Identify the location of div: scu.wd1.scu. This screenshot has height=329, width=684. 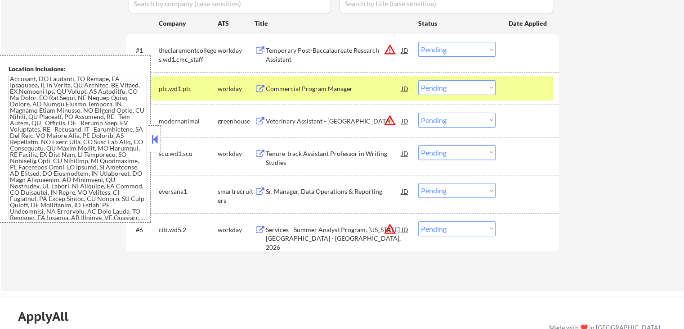
(188, 153).